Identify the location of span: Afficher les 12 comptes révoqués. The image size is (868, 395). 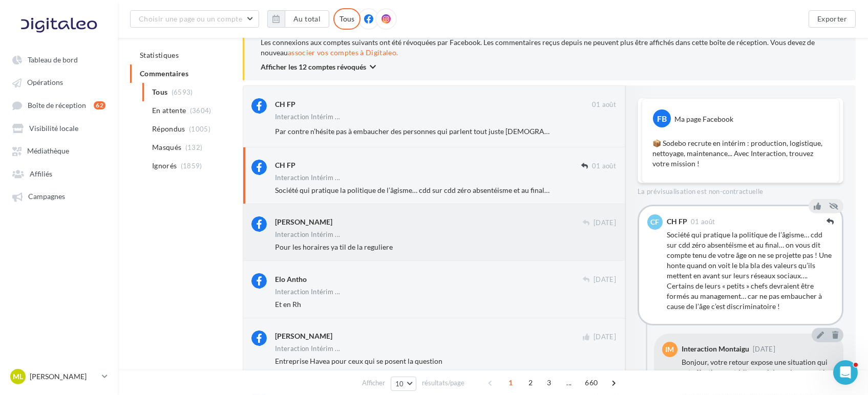
(313, 67).